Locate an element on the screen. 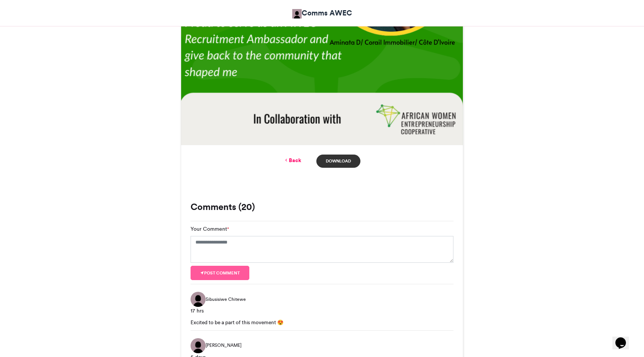 Image resolution: width=644 pixels, height=357 pixels. a: Comms AWEC is located at coordinates (322, 13).